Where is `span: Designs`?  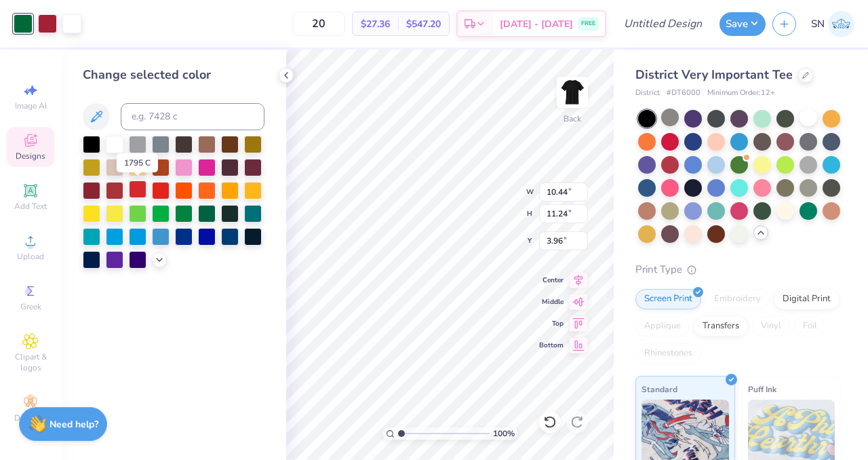 span: Designs is located at coordinates (31, 156).